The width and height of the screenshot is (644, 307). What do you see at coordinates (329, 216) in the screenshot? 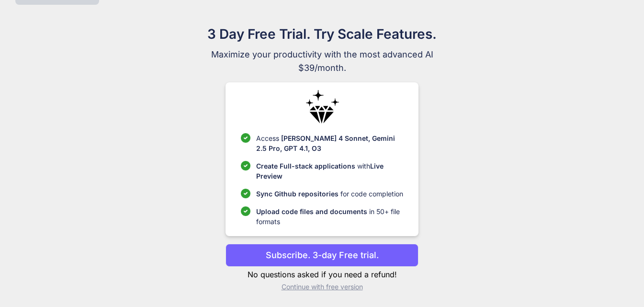
I see `p: in 50+ file formats` at bounding box center [329, 216].